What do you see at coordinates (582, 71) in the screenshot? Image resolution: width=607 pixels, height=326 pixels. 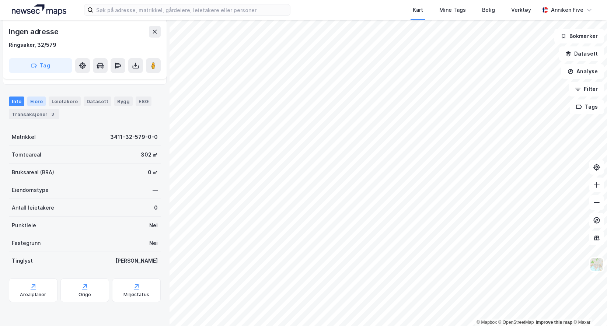 I see `button: Analyse` at bounding box center [582, 71].